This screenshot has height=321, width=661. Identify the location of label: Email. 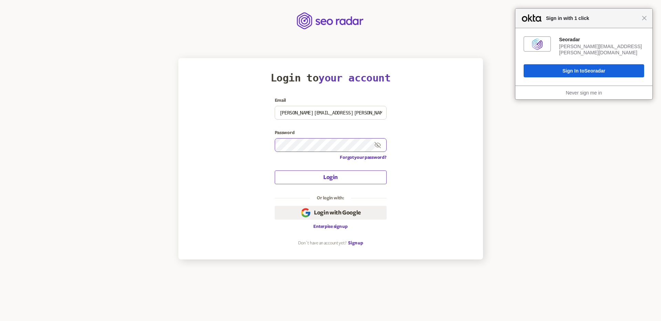
(330, 100).